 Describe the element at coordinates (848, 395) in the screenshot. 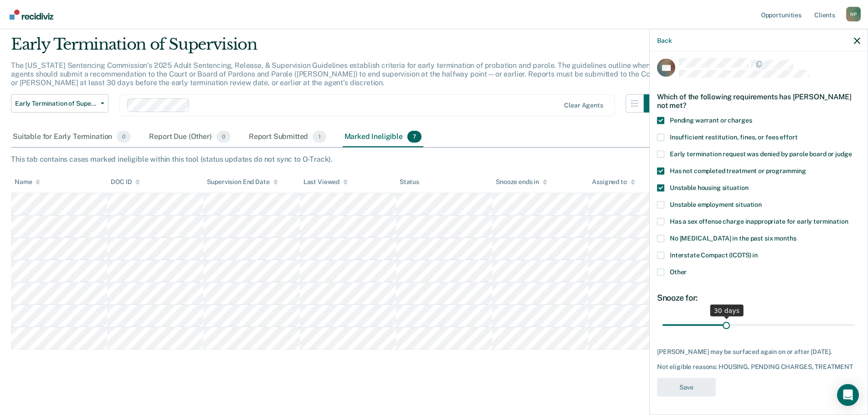

I see `div: Open Intercom Messenger` at that location.